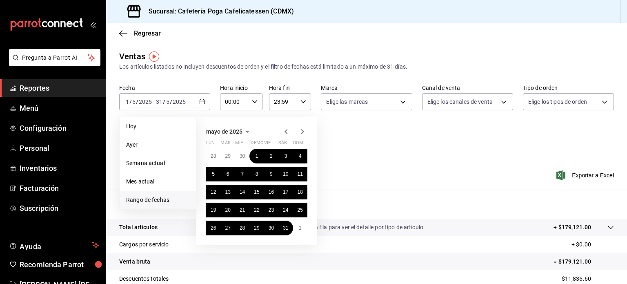  I want to click on label: Canal de venta, so click(467, 88).